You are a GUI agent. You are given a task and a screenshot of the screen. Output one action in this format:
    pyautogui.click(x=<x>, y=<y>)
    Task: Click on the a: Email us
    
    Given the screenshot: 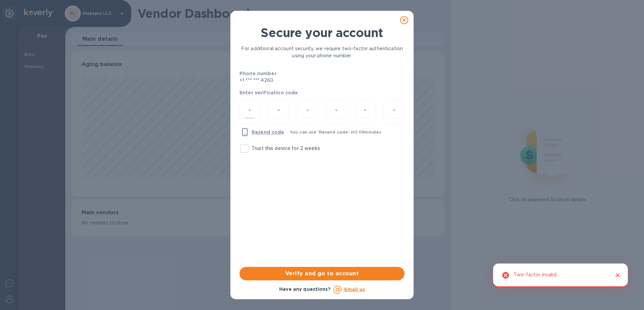 What is the action you would take?
    pyautogui.click(x=355, y=289)
    